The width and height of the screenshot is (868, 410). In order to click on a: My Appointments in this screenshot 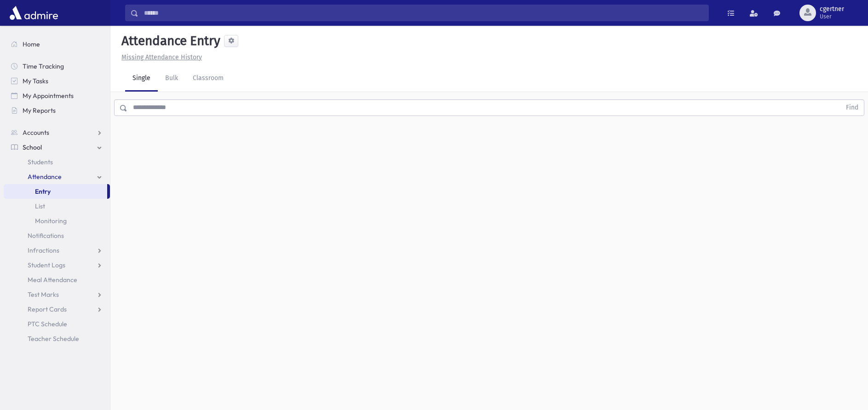, I will do `click(57, 96)`.